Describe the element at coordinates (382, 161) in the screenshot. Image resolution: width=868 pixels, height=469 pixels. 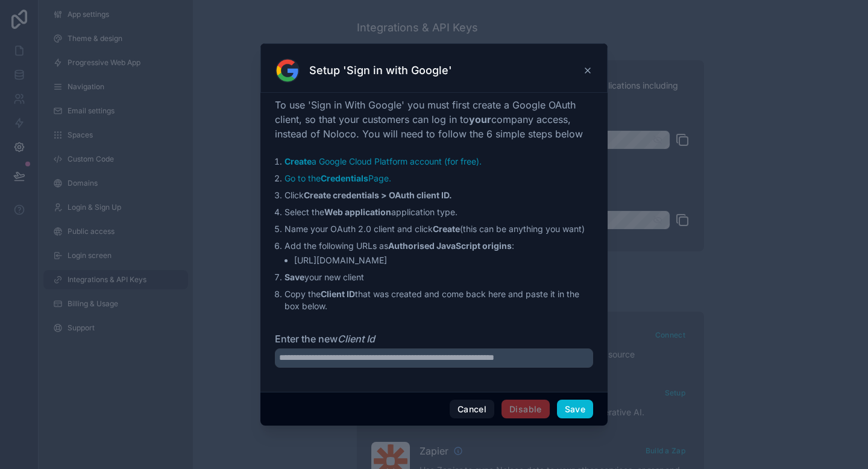
I see `a: Createa Google Cloud Platform account (for free).` at that location.